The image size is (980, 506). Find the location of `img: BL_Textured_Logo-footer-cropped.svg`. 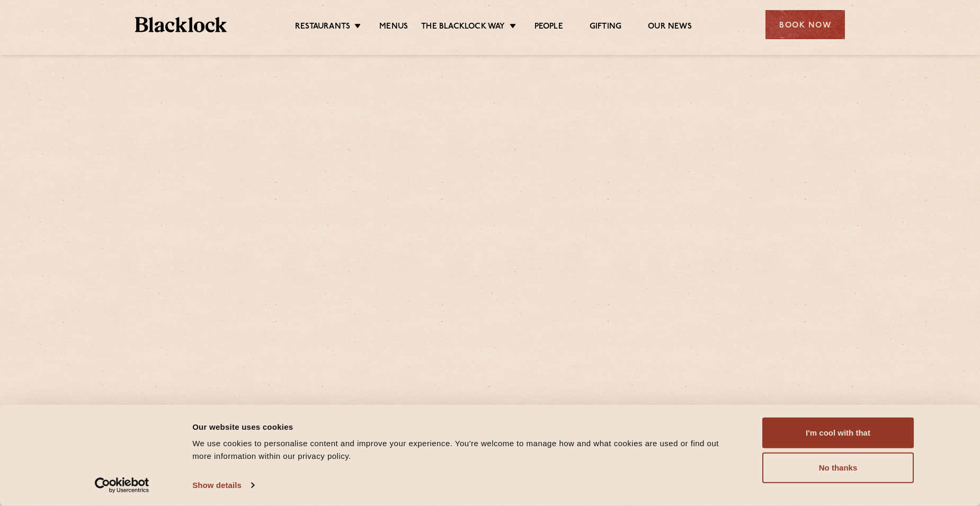

img: BL_Textured_Logo-footer-cropped.svg is located at coordinates (180, 24).